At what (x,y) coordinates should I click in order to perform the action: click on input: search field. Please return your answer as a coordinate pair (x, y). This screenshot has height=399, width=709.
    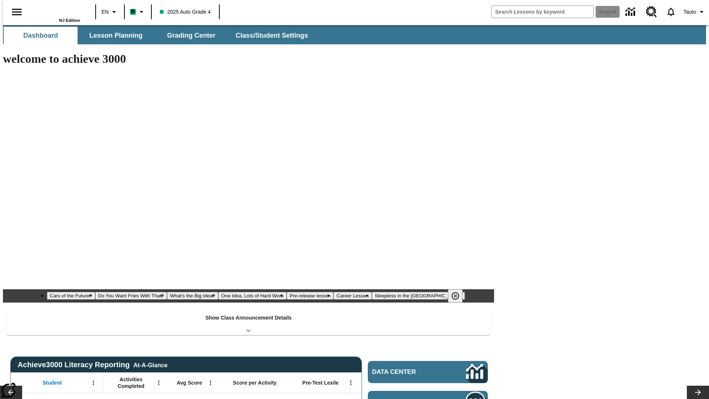
    Looking at the image, I should click on (542, 12).